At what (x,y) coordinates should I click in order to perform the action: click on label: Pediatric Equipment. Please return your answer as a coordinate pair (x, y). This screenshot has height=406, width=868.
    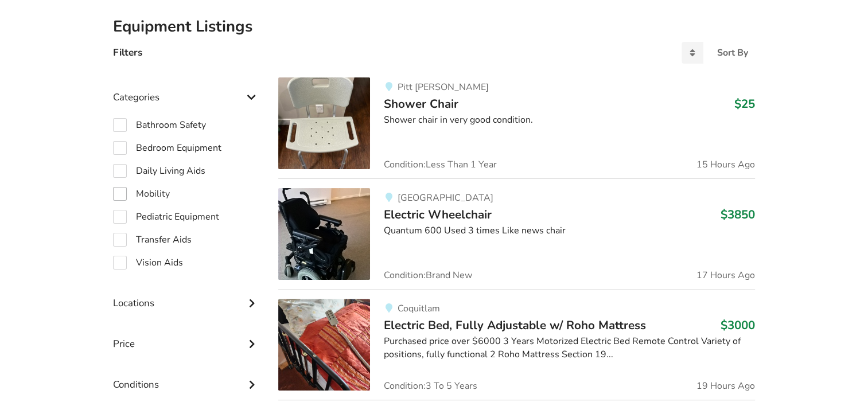
    Looking at the image, I should click on (166, 217).